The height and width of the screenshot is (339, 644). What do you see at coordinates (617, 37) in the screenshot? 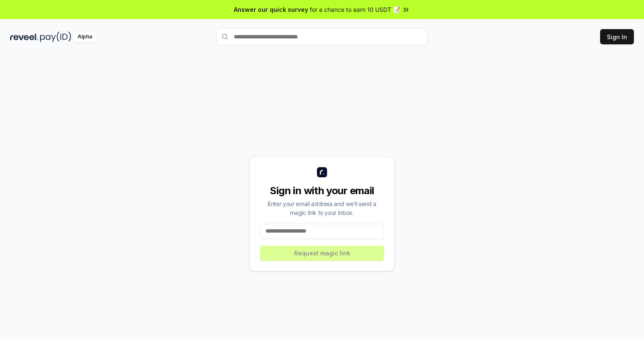
I see `button: Sign In` at bounding box center [617, 37].